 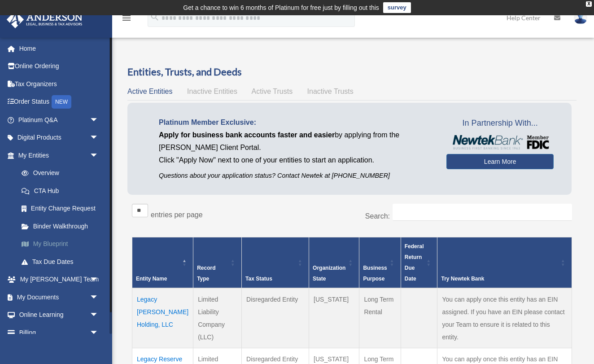 I want to click on a: Billingarrow_drop_down, so click(x=59, y=332).